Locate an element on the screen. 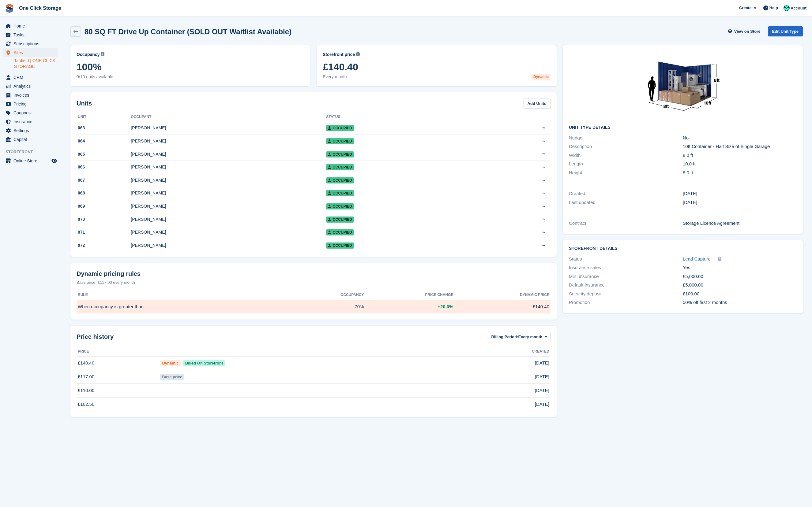 The width and height of the screenshot is (812, 507). div: Dynamic is located at coordinates (541, 77).